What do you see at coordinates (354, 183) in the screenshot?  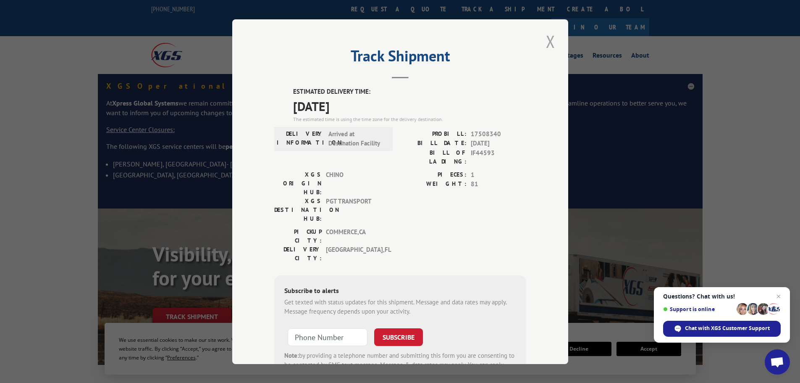 I see `span: CHINO` at bounding box center [354, 183].